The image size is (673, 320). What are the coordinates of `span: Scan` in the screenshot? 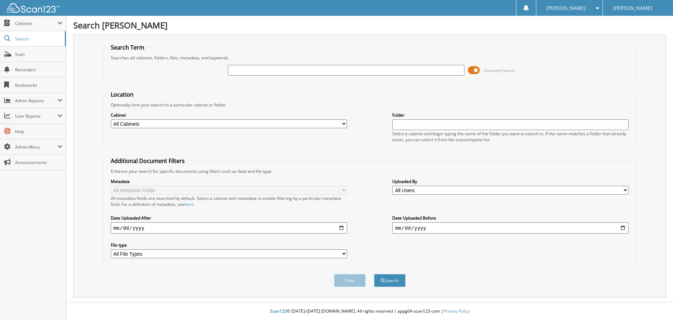 It's located at (39, 54).